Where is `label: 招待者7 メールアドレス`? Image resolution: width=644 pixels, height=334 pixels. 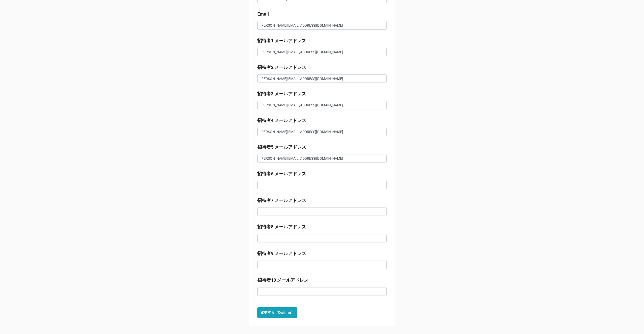 label: 招待者7 メールアドレス is located at coordinates (281, 200).